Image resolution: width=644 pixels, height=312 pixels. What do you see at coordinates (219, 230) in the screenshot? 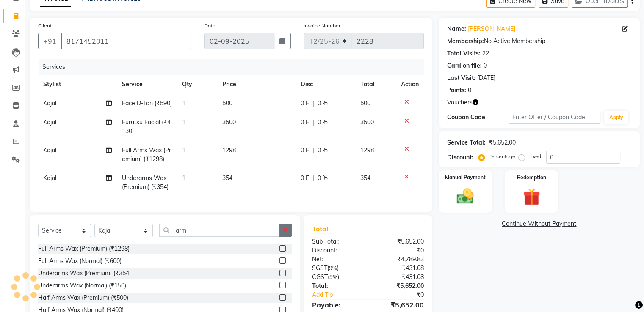
I see `input: Search or Scan` at bounding box center [219, 230].